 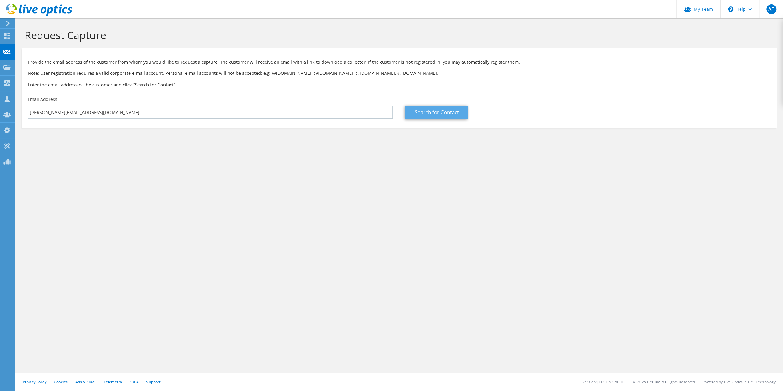 What do you see at coordinates (61, 382) in the screenshot?
I see `a: Cookies` at bounding box center [61, 382].